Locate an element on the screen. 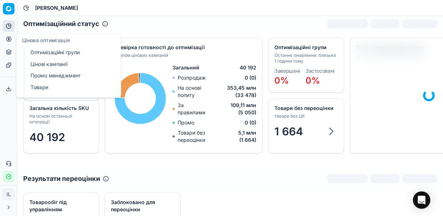 This screenshot has height=216, width=443. div: Перевірка готовності до оптимізації is located at coordinates (183, 47).